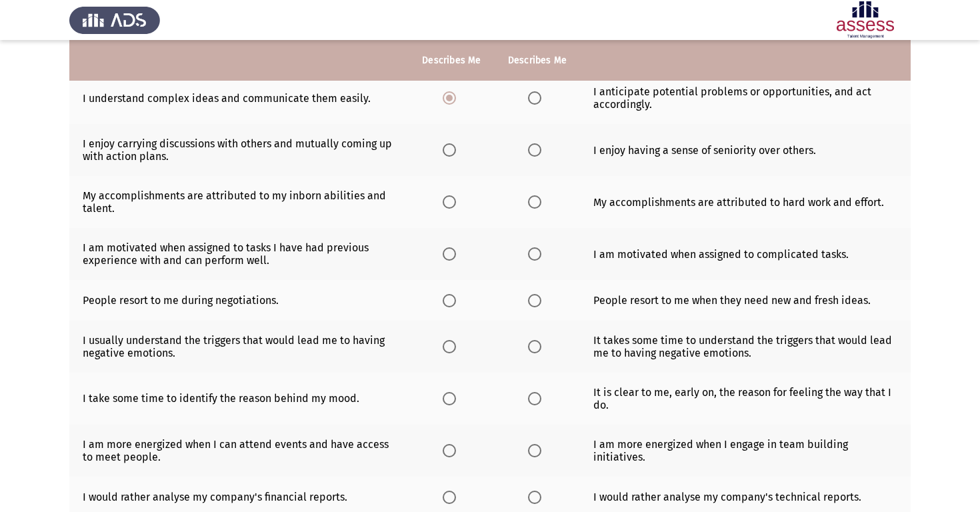 The height and width of the screenshot is (512, 980). I want to click on img: Assess Talent Management logo, so click(115, 20).